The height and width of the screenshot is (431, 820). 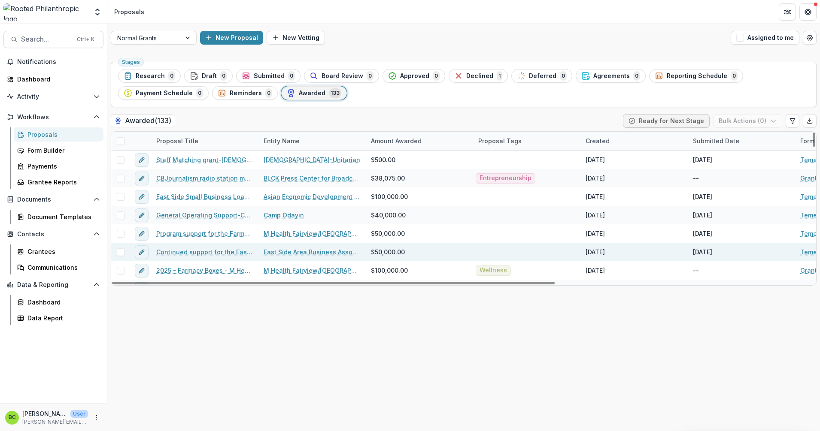 I want to click on a: Data Report, so click(x=58, y=318).